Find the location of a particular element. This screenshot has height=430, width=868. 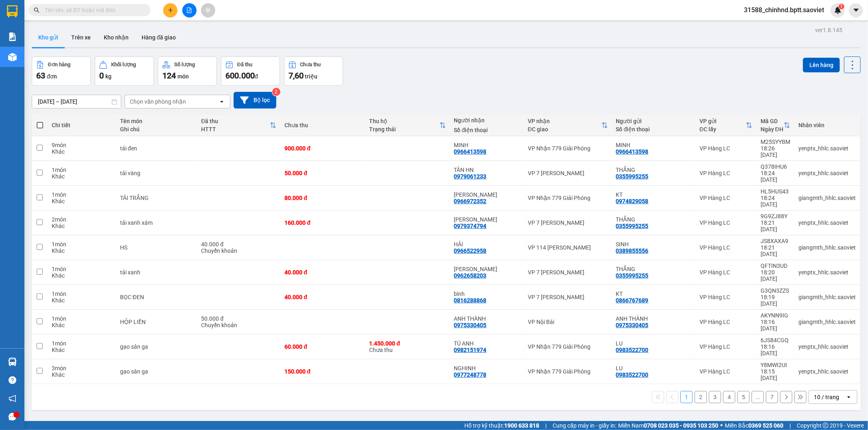

span: plus is located at coordinates (170, 10).